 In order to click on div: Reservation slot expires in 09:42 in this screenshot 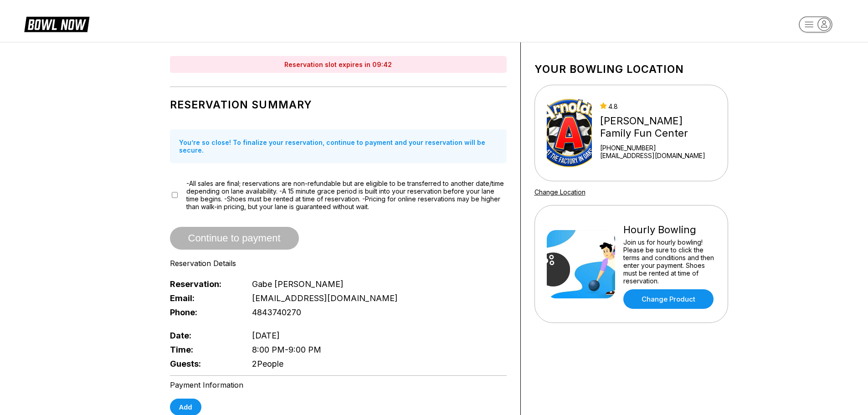, I will do `click(338, 64)`.